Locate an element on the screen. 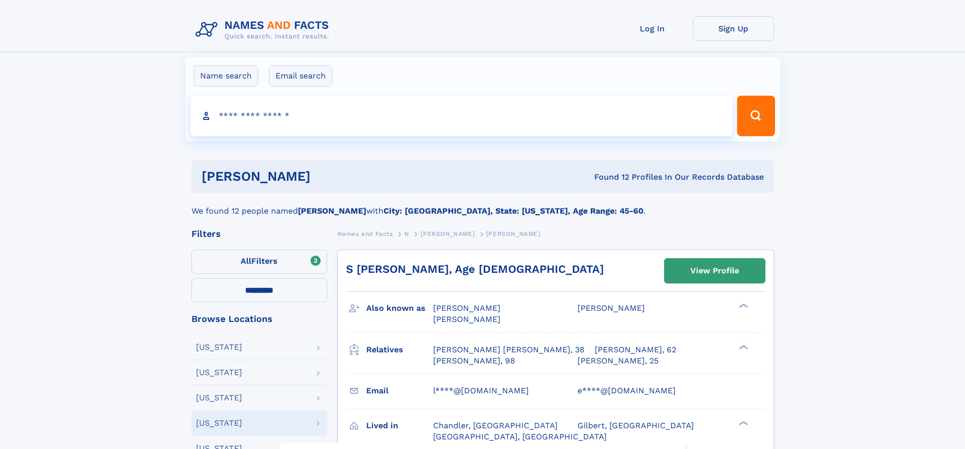  a: Sign Up is located at coordinates (733, 28).